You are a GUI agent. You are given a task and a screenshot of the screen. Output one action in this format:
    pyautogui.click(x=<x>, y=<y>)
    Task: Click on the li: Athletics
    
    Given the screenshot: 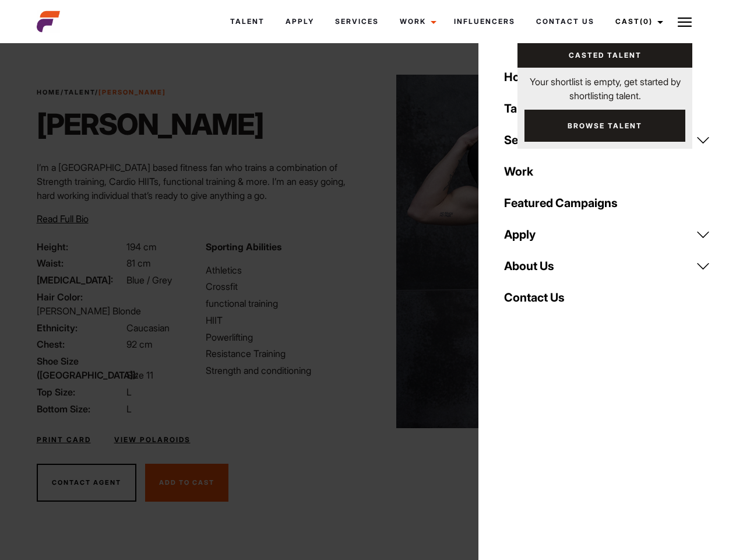 What is the action you would take?
    pyautogui.click(x=283, y=270)
    